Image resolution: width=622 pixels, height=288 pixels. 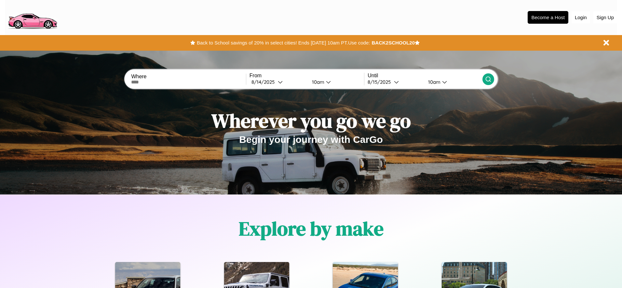 What do you see at coordinates (580, 17) in the screenshot?
I see `button: Login` at bounding box center [580, 17].